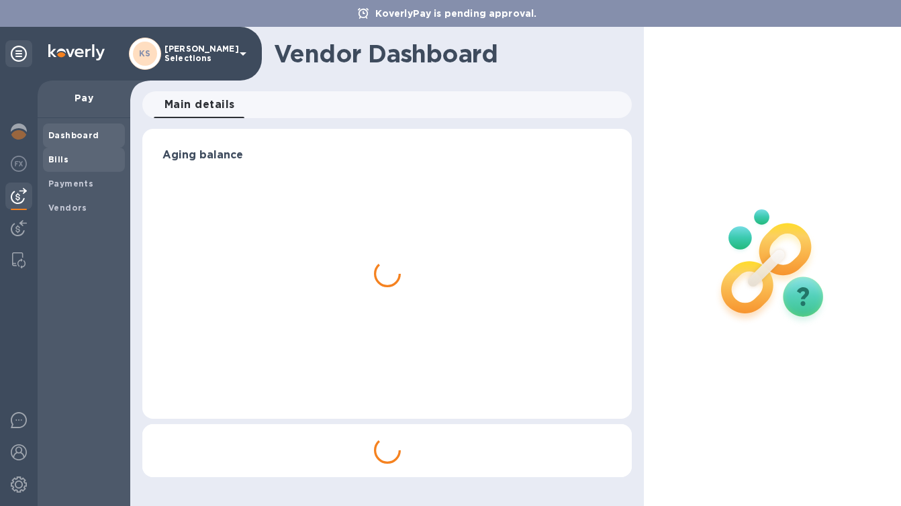 The width and height of the screenshot is (901, 506). What do you see at coordinates (19, 54) in the screenshot?
I see `div: Unpin categories` at bounding box center [19, 54].